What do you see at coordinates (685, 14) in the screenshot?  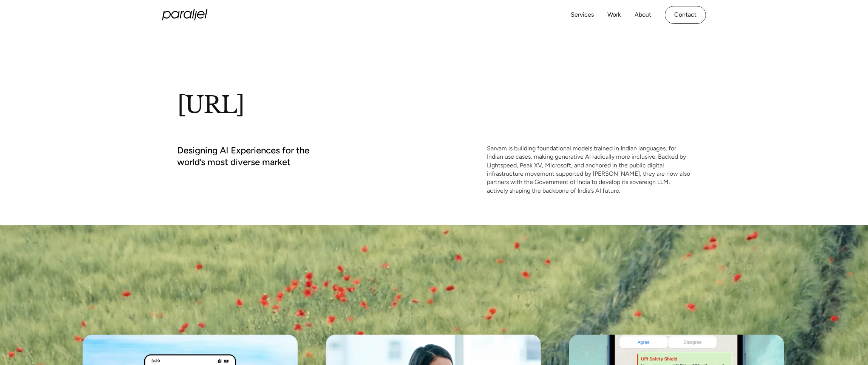 I see `a: Contact` at bounding box center [685, 14].